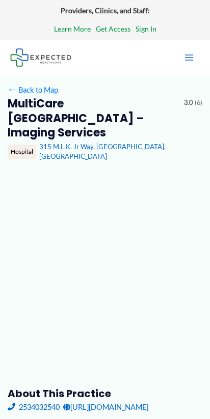 The image size is (210, 419). Describe the element at coordinates (33, 90) in the screenshot. I see `a: ←Back to Map` at that location.